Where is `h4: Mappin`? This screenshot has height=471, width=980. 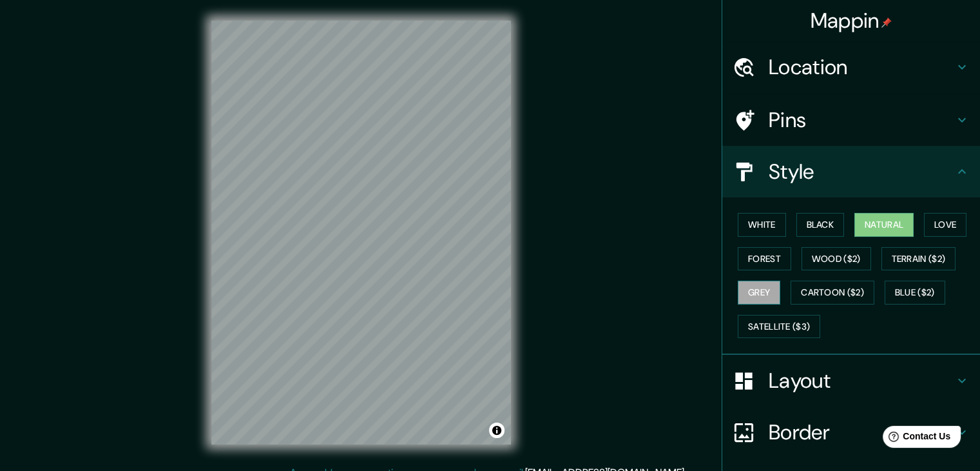
h4: Mappin is located at coordinates (851, 21).